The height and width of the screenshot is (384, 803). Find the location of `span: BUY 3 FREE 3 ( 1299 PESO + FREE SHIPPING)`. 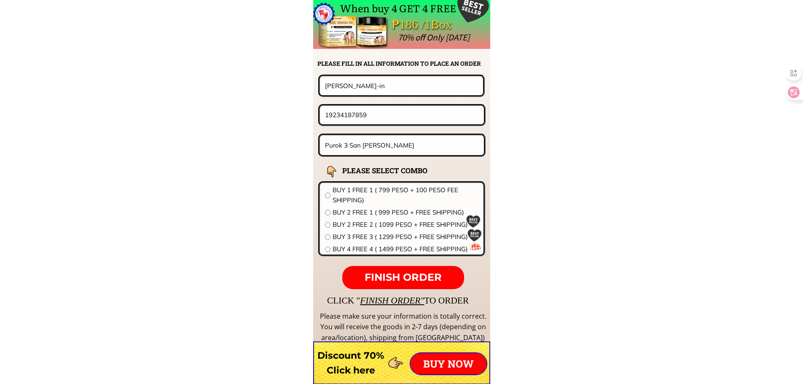

span: BUY 3 FREE 3 ( 1299 PESO + FREE SHIPPING) is located at coordinates (406, 237).